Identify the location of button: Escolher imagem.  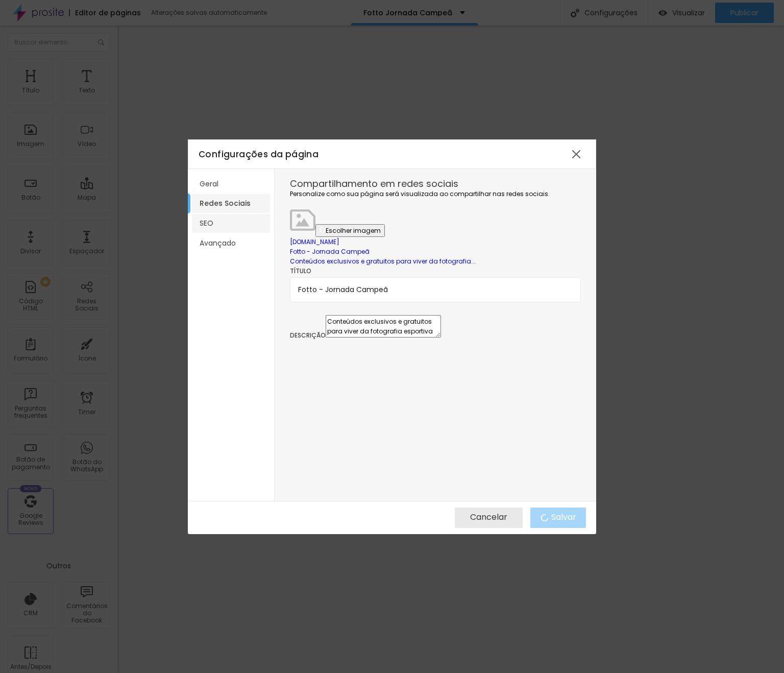
(351, 230).